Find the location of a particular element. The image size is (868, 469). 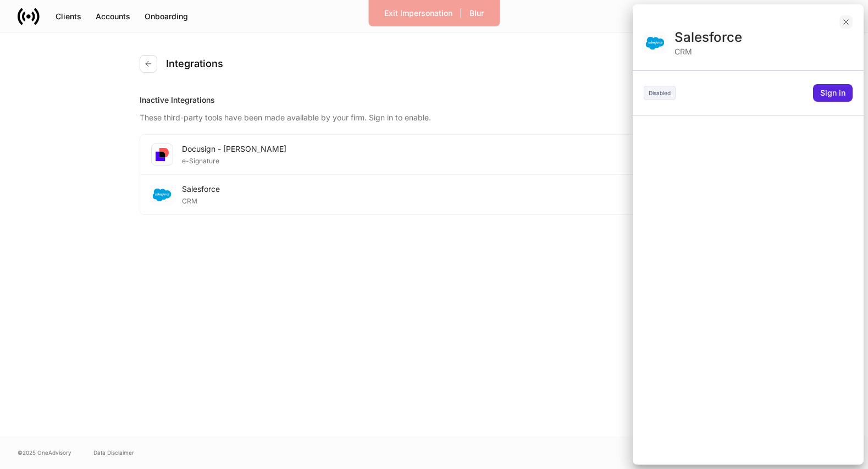

div: Exit Impersonation is located at coordinates (418, 13).